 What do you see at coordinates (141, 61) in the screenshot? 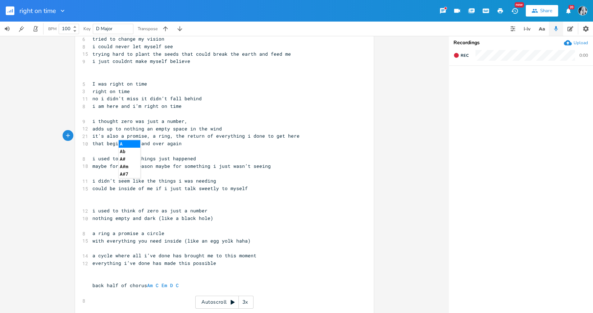
I see `span: i just couldnt make myself believe` at bounding box center [141, 61].